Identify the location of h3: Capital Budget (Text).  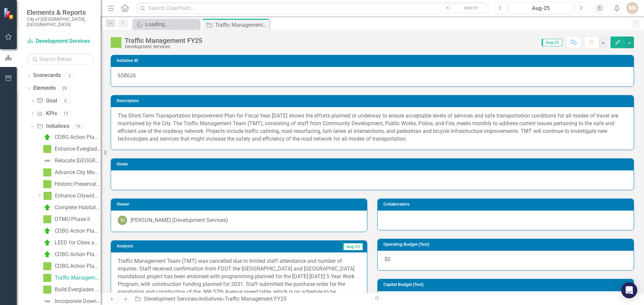
(507, 285).